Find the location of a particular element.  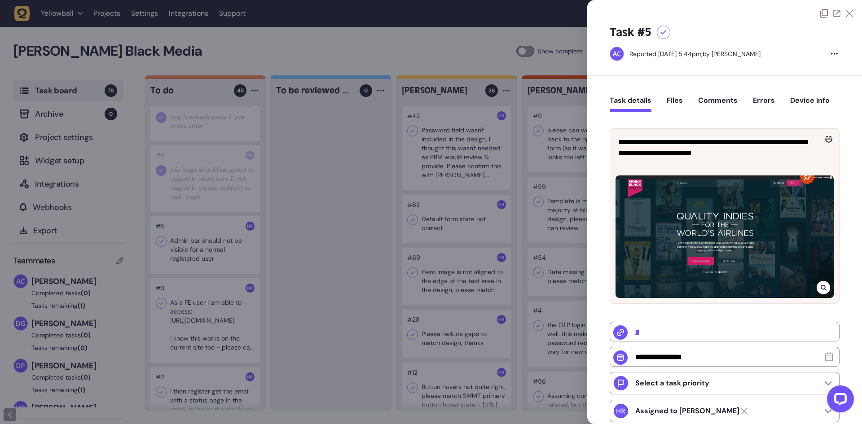

button: Open LiveChat chat widget is located at coordinates (21, 17).